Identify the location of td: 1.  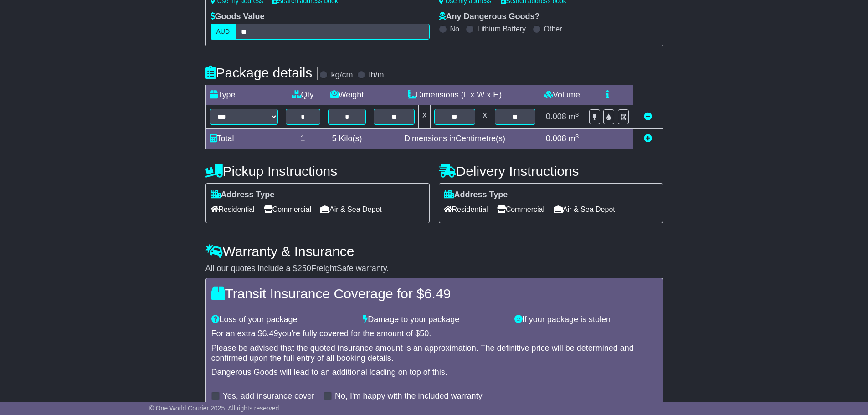
(302, 139).